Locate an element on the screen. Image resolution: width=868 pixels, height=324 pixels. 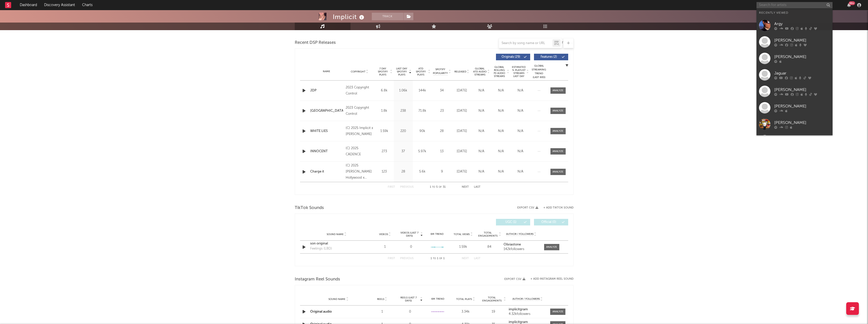
div: 34 is located at coordinates (442, 91).